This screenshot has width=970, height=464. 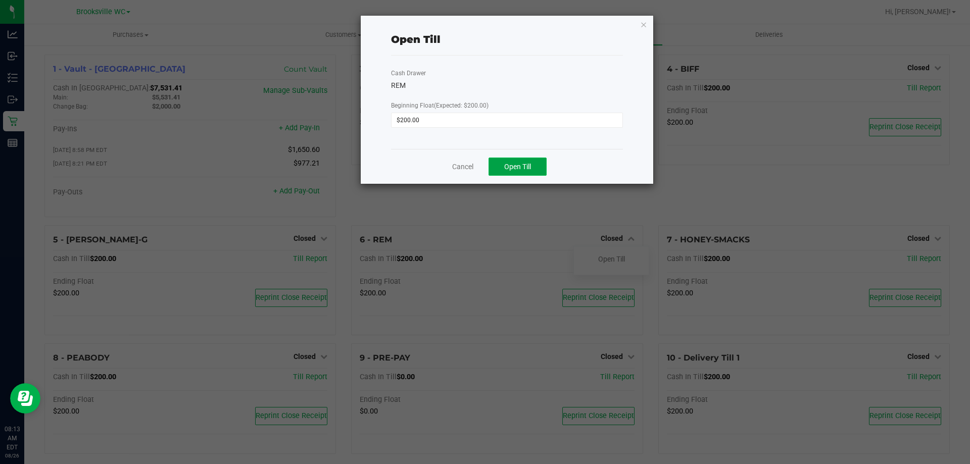 I want to click on label: Cash Drawer, so click(x=408, y=73).